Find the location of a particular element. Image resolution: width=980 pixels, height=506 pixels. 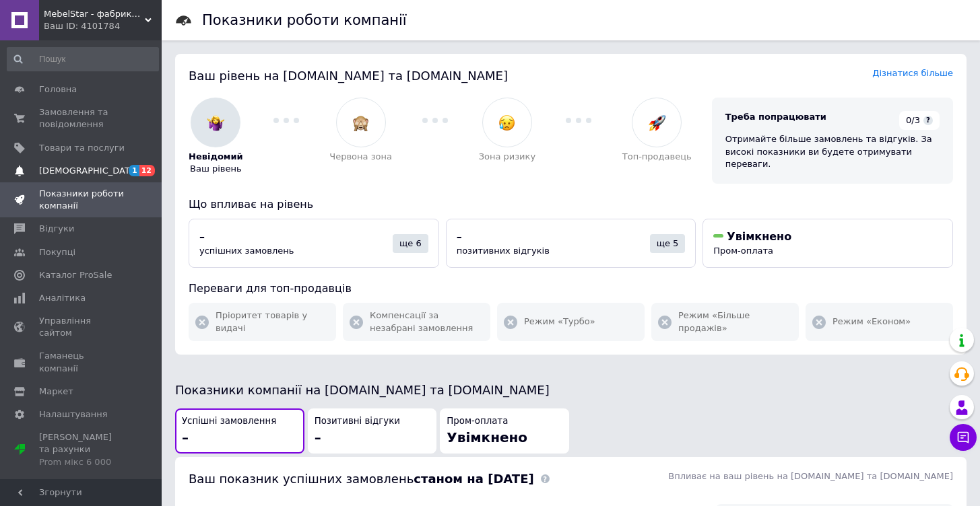

span: Налаштування is located at coordinates (73, 414).